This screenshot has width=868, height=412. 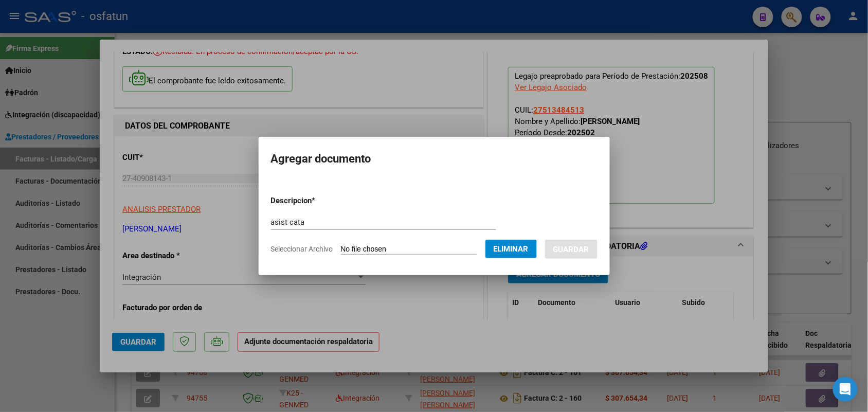 I want to click on button: Eliminar, so click(x=511, y=249).